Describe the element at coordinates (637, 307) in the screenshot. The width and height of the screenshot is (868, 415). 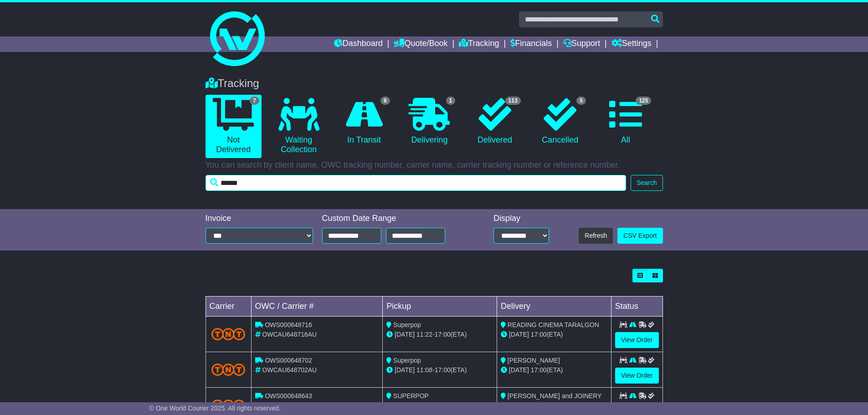
I see `td: Status` at that location.